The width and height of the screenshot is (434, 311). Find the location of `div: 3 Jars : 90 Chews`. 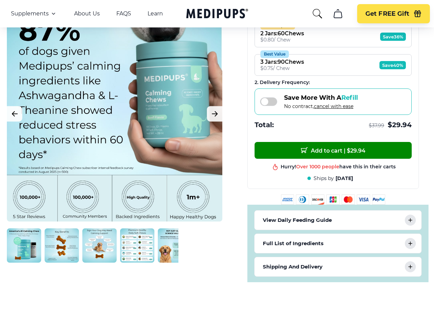

div: 3 Jars : 90 Chews is located at coordinates (282, 62).